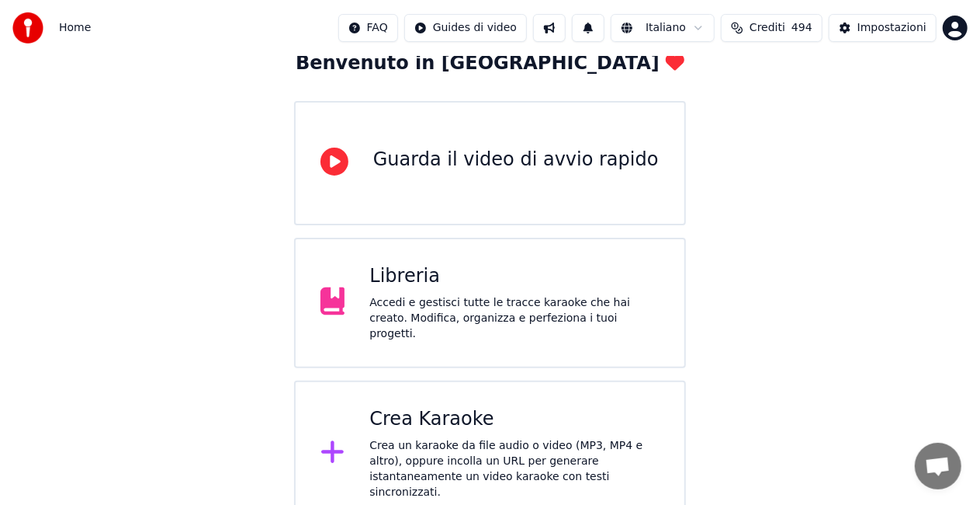  I want to click on button: Crediti494, so click(771, 28).